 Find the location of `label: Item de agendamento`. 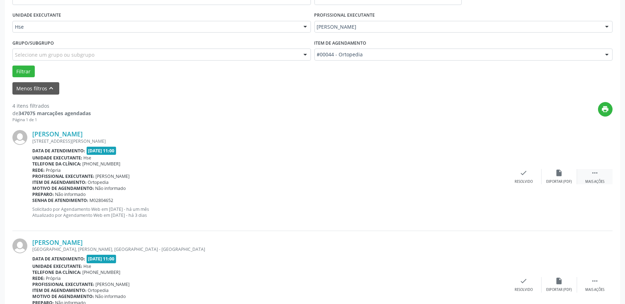

label: Item de agendamento is located at coordinates (340, 43).